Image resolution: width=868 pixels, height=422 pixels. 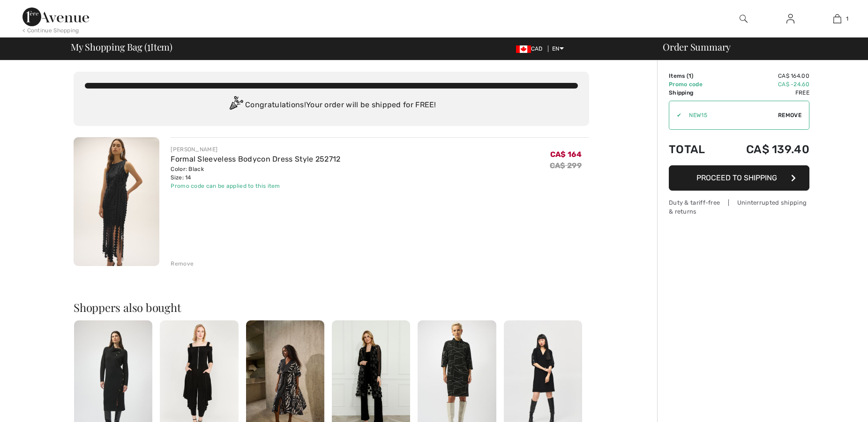 I want to click on h2: Shoppers also bought, so click(x=331, y=308).